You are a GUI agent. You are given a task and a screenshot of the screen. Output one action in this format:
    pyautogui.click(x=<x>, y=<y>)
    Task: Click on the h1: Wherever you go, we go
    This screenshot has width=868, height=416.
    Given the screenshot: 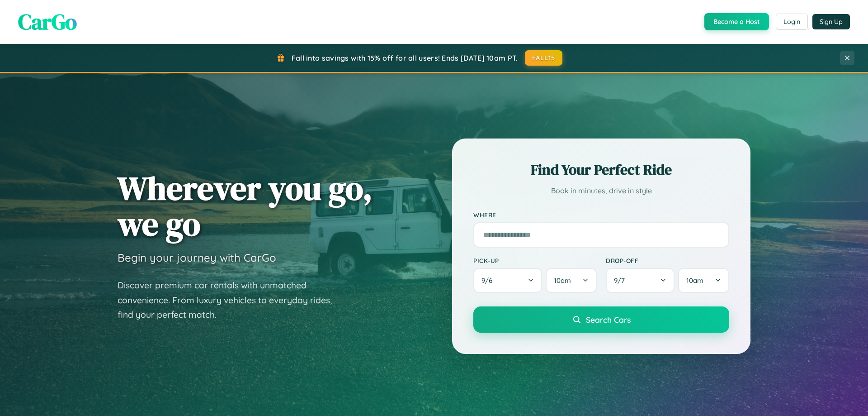 What is the action you would take?
    pyautogui.click(x=245, y=206)
    